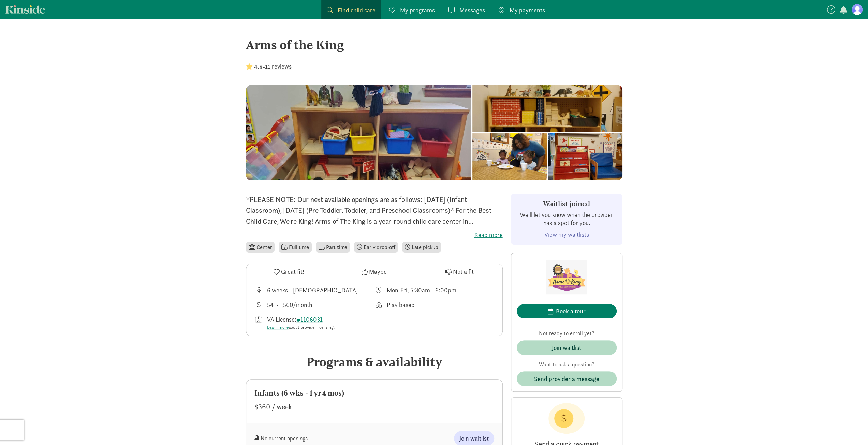 The image size is (868, 445). Describe the element at coordinates (567, 378) in the screenshot. I see `button: Send provider a message` at that location.